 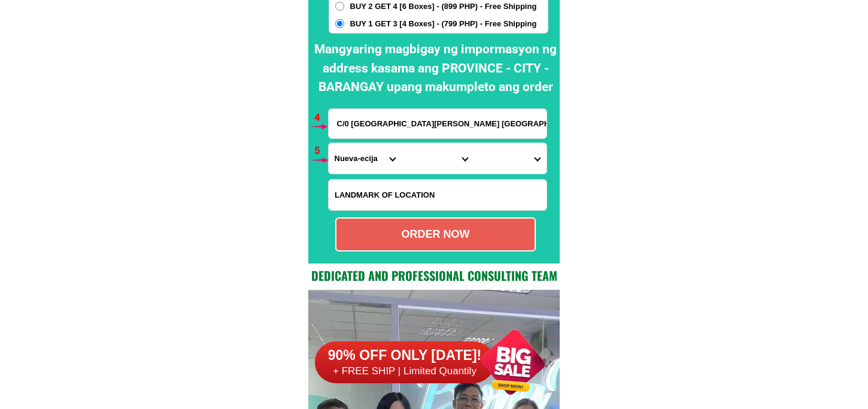 I want to click on h6: + FREE SHIP | Limited Quantily, so click(x=404, y=371).